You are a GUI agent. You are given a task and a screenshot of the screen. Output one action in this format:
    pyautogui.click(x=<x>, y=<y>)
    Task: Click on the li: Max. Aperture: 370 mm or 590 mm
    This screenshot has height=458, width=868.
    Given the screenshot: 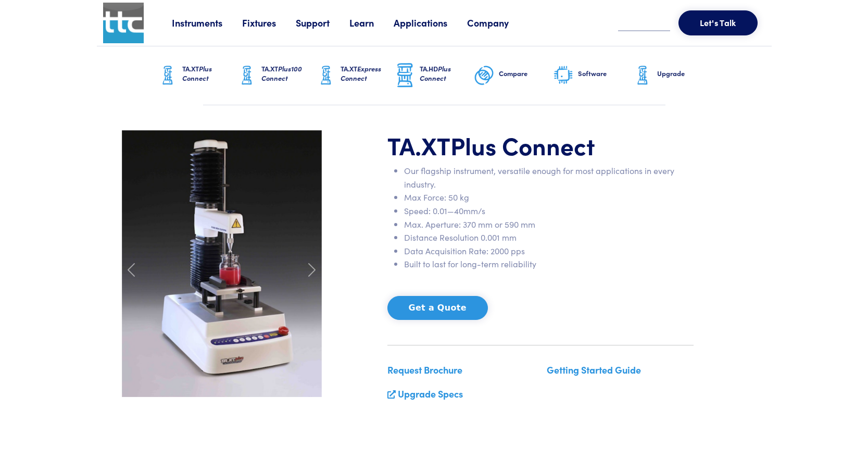 What is the action you would take?
    pyautogui.click(x=549, y=224)
    